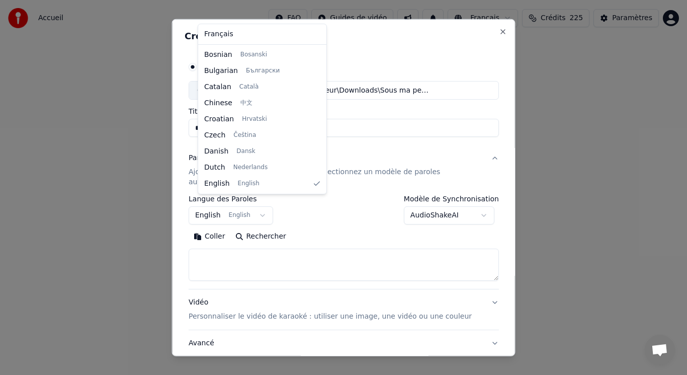 This screenshot has width=687, height=375. What do you see at coordinates (221, 71) in the screenshot?
I see `span: Bulgarian` at bounding box center [221, 71].